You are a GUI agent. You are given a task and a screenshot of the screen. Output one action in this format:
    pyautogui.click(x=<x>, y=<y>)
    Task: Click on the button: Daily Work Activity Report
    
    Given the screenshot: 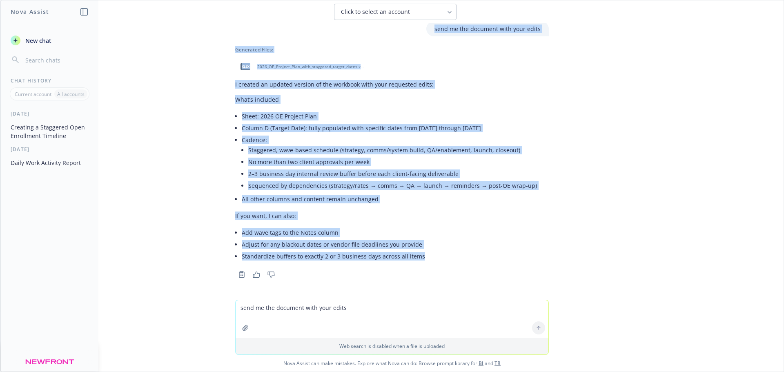 What is the action you would take?
    pyautogui.click(x=49, y=162)
    